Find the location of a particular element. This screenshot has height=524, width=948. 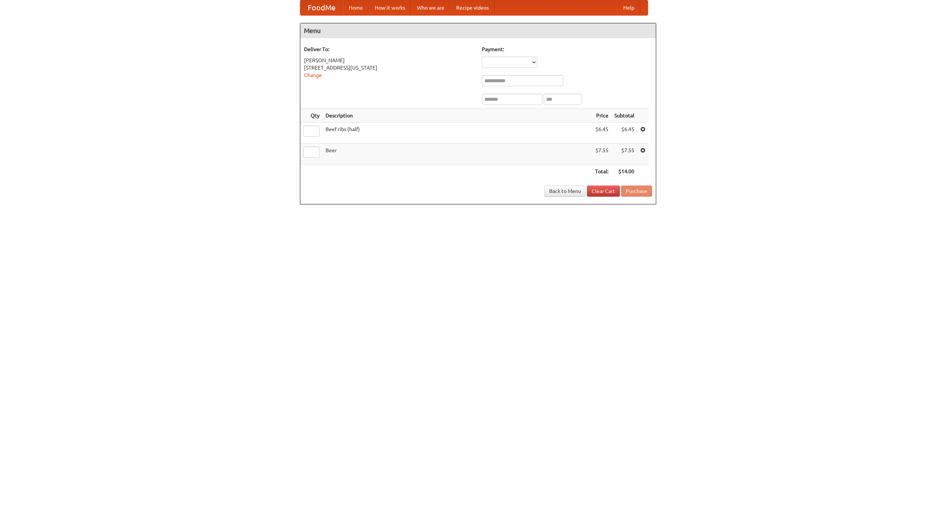

a: FoodMe is located at coordinates (322, 8).